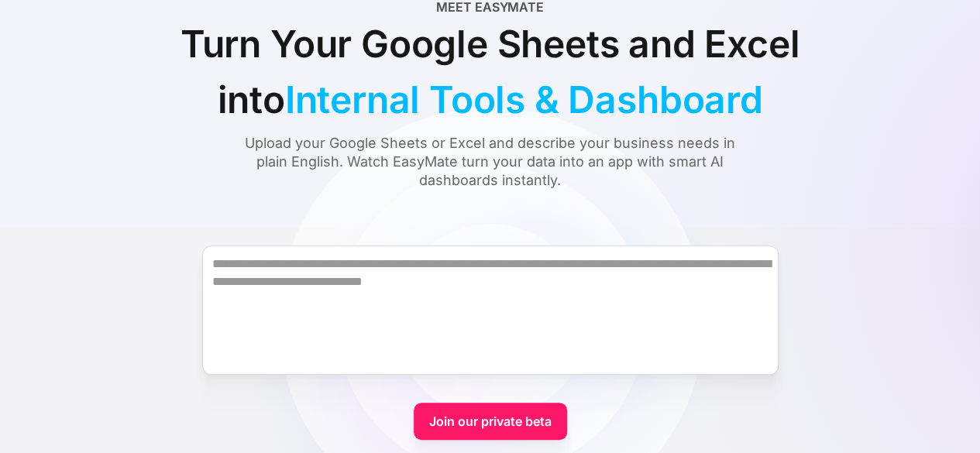 The image size is (980, 453). Describe the element at coordinates (490, 421) in the screenshot. I see `a: Join our private beta` at that location.